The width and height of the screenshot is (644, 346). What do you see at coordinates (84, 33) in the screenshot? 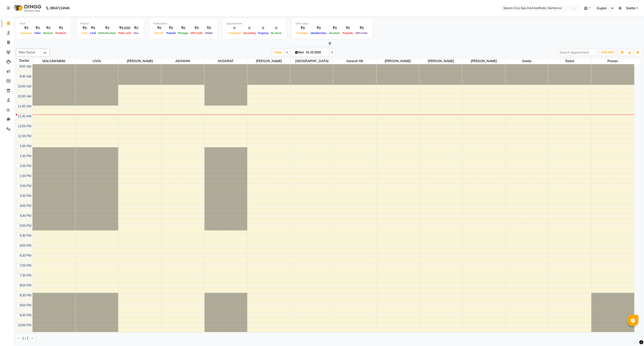
I see `span: Cash` at bounding box center [84, 33].